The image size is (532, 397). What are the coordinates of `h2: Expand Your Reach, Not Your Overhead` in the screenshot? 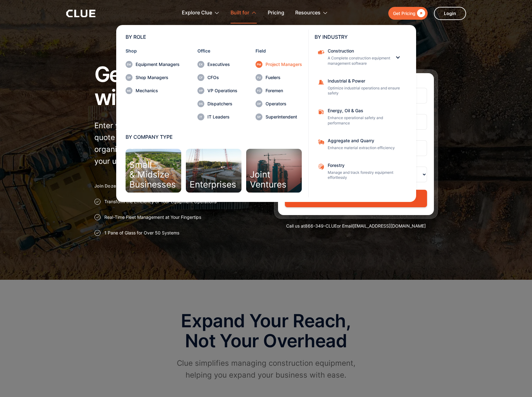 It's located at (266, 331).